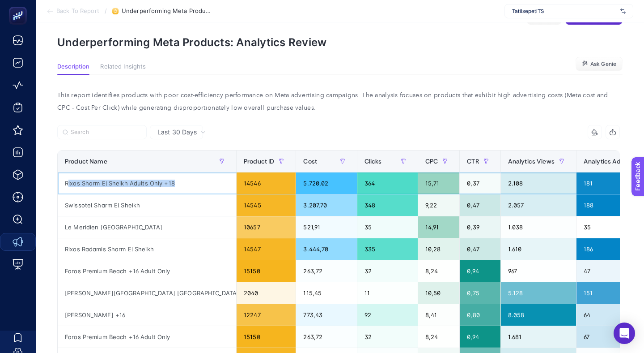 Image resolution: width=644 pixels, height=353 pixels. Describe the element at coordinates (147, 249) in the screenshot. I see `div: Rixos Radamis Sharm El Sheikh` at that location.